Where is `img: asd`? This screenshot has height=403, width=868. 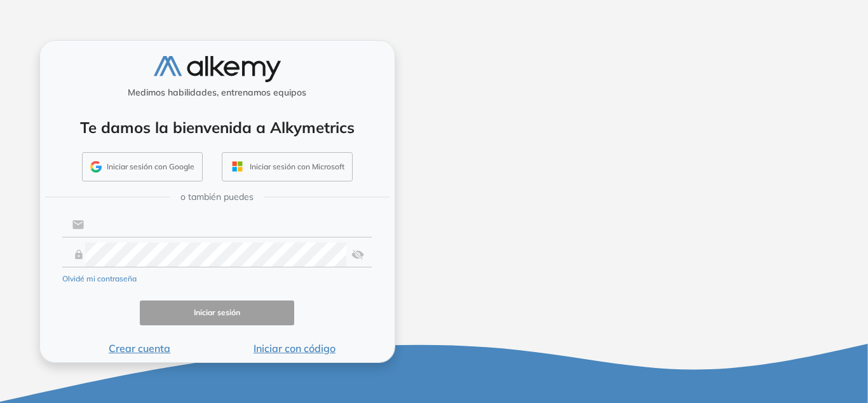
img: asd is located at coordinates (358, 255).